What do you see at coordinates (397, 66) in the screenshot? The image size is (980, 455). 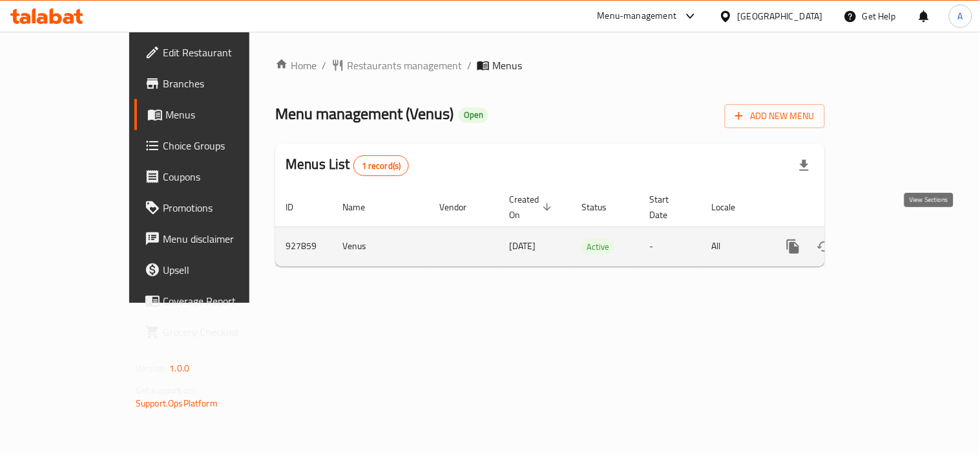 I see `a: Restaurants management` at bounding box center [397, 66].